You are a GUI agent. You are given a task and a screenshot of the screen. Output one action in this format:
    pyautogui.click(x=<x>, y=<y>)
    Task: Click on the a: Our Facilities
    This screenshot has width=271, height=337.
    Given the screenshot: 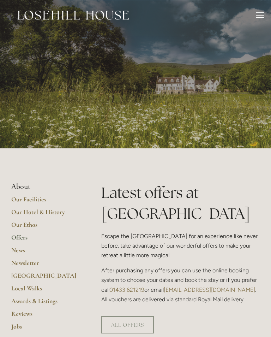 What is the action you would take?
    pyautogui.click(x=45, y=202)
    